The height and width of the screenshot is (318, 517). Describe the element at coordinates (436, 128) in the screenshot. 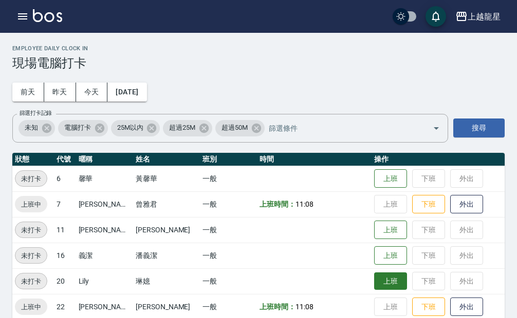

I see `button: Open` at that location.